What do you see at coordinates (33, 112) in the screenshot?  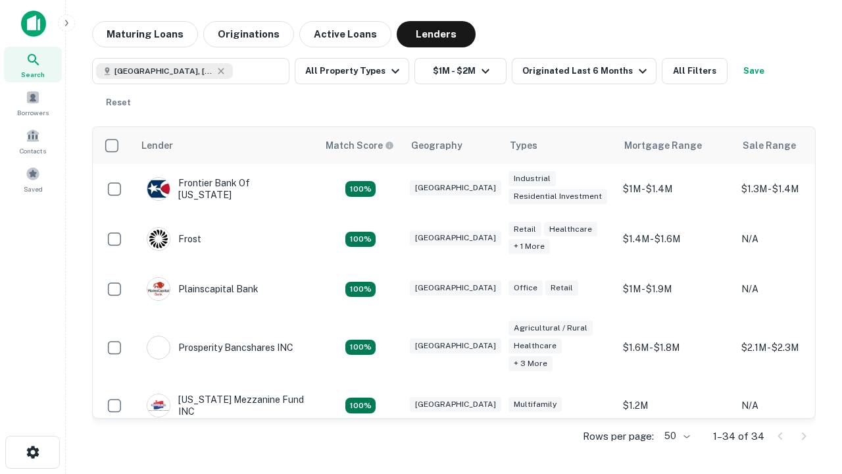 I see `span: Borrowers` at bounding box center [33, 112].